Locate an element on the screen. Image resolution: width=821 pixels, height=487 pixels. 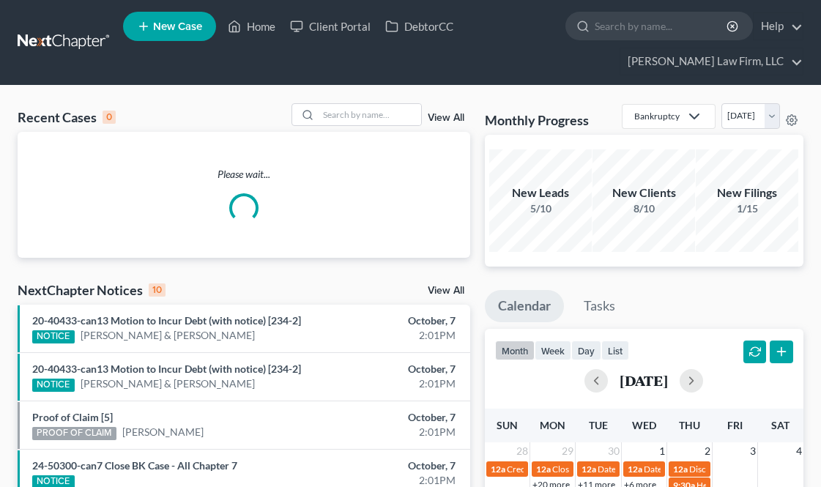
div: Bankruptcy is located at coordinates (657, 116).